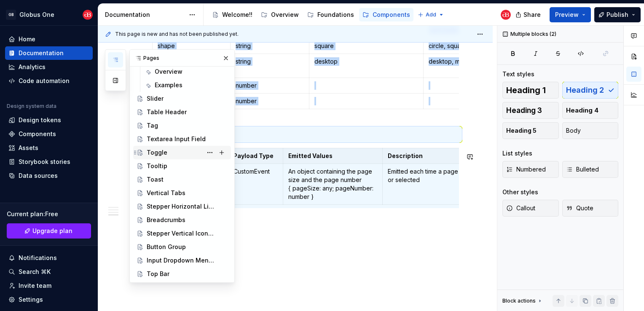 The height and width of the screenshot is (311, 644). I want to click on div: Stepper Horizontal Line With Text, so click(181, 207).